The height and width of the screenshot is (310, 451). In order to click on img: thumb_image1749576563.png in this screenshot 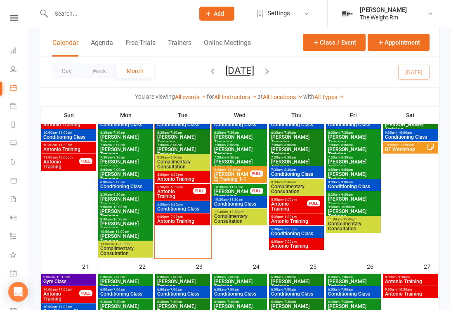, I will do `click(347, 14)`.